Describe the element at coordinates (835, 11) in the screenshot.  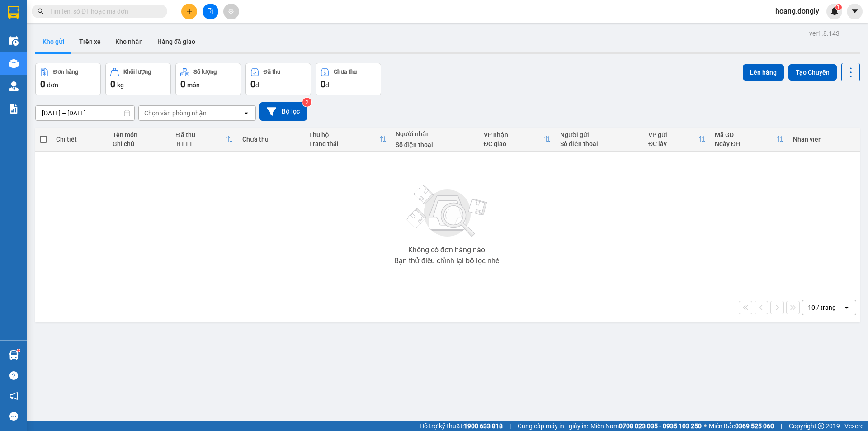
I see `img: icon-new-feature` at that location.